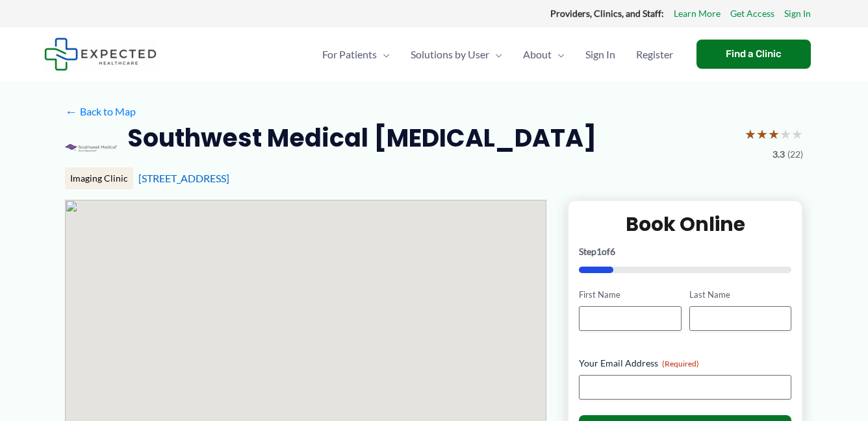 The width and height of the screenshot is (868, 421). Describe the element at coordinates (544, 54) in the screenshot. I see `a: AboutMenu Toggle` at that location.